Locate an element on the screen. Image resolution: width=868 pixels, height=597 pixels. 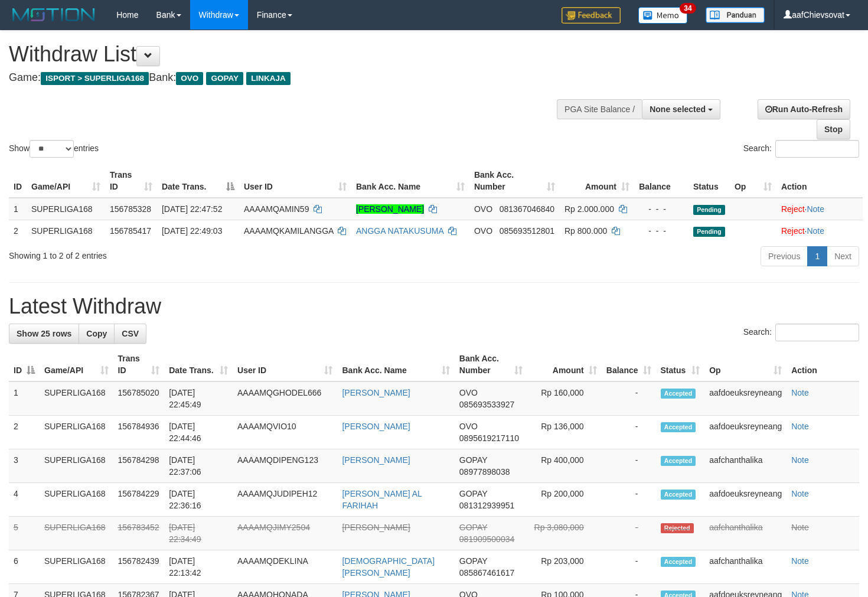
td: AAAAMQDIPENG123 is located at coordinates (284, 466).